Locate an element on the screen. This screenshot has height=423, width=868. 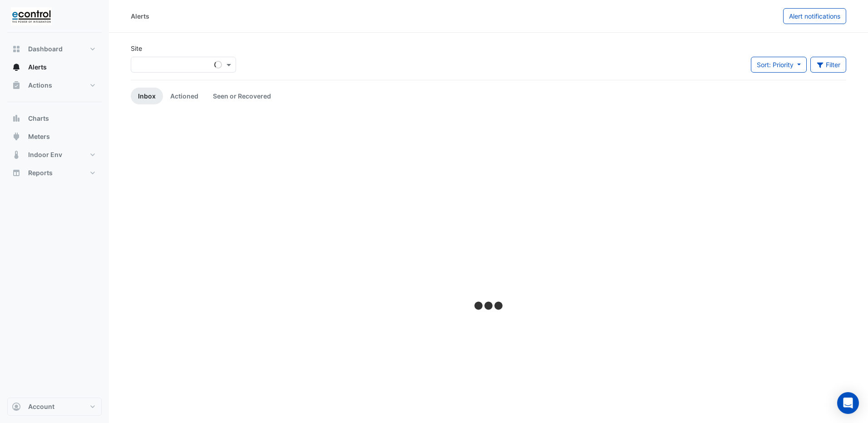
button: Actions is located at coordinates (54, 85).